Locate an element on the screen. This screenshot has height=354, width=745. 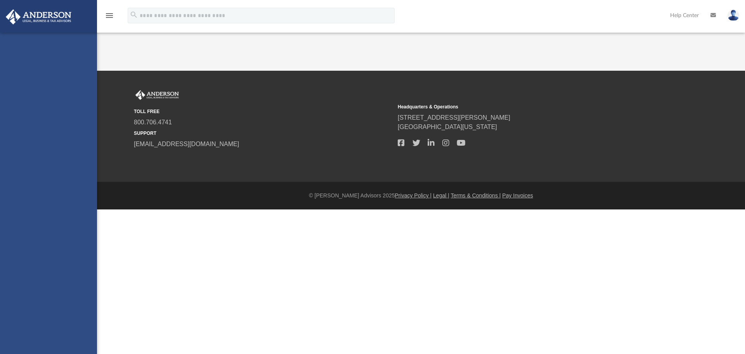
a: Terms & Conditions | is located at coordinates (476, 195).